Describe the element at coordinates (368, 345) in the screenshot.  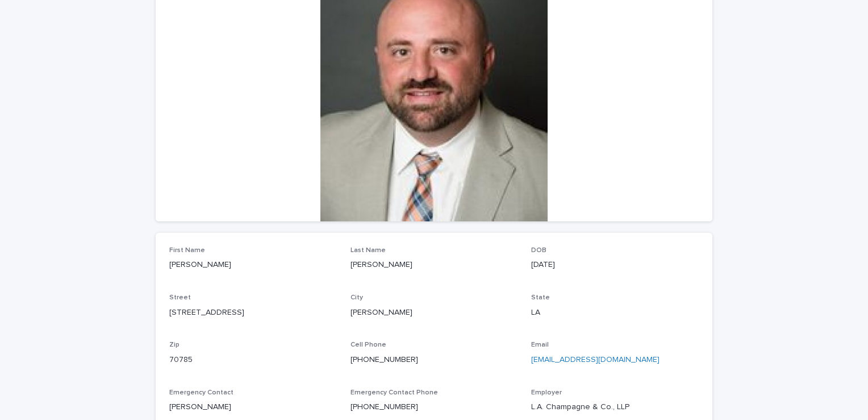
I see `span: Cell Phone` at that location.